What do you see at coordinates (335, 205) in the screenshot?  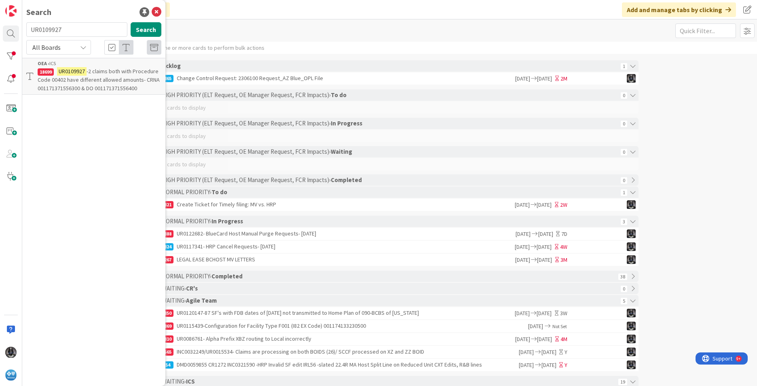 I see `div: Create Ticket for Timely filing: MV vs. HRP` at bounding box center [335, 205].